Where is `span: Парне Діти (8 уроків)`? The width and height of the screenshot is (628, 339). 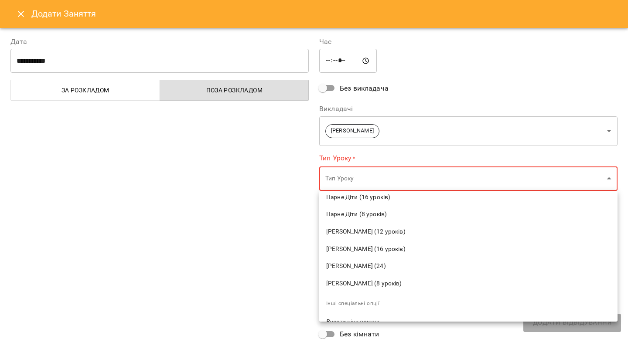 span: Парне Діти (8 уроків) is located at coordinates (468, 215).